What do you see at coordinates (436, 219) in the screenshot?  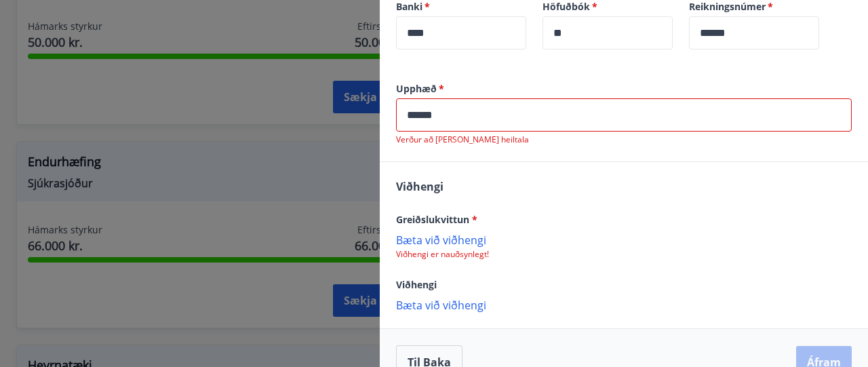 I see `span: Greiðslukvittun` at bounding box center [436, 219].